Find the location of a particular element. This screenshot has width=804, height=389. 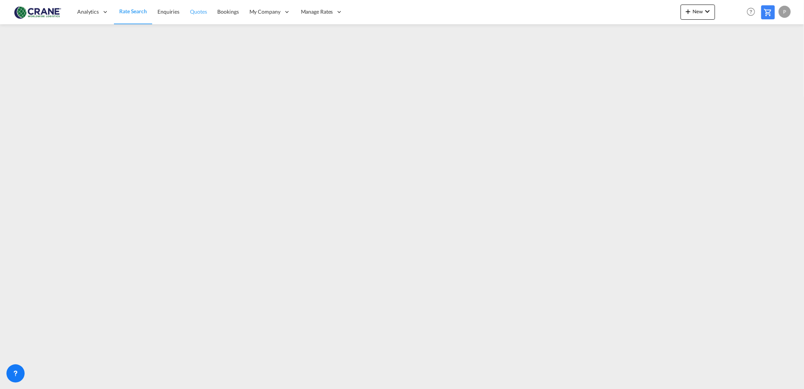

span: Bookings is located at coordinates (228, 11).